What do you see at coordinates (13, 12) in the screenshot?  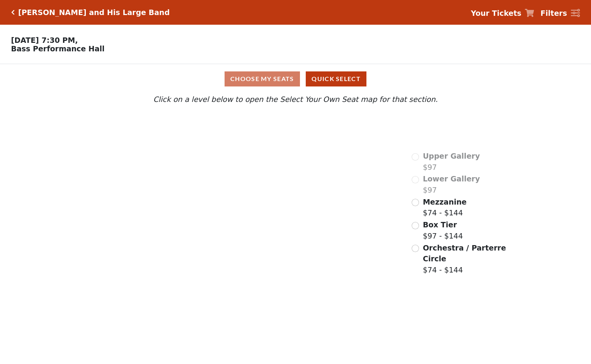 I see `a: Click here to go back to filters` at bounding box center [13, 12].